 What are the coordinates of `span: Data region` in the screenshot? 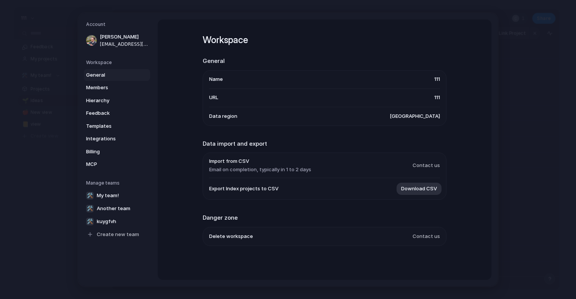 It's located at (223, 116).